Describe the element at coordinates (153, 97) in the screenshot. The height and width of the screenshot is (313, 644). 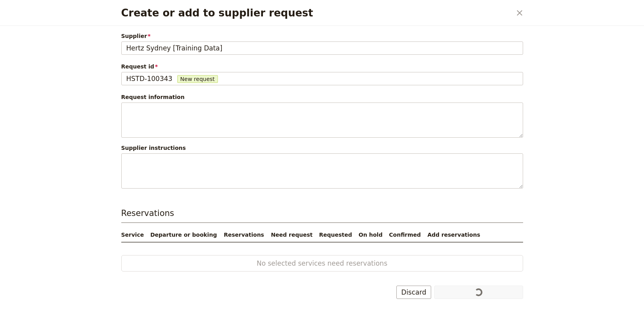
I see `label: Request information` at that location.